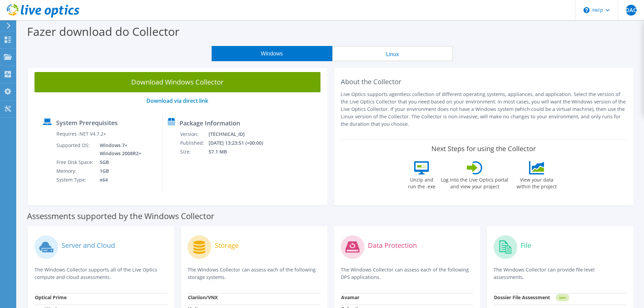 The width and height of the screenshot is (644, 308). Describe the element at coordinates (177, 100) in the screenshot. I see `a: Download via direct link` at that location.